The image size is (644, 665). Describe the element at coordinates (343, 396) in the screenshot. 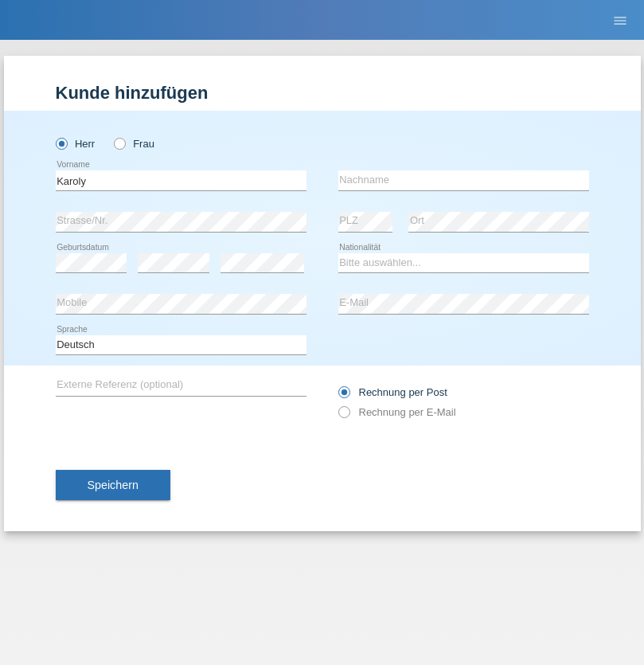

I see `input: Rechnung per Post` at that location.